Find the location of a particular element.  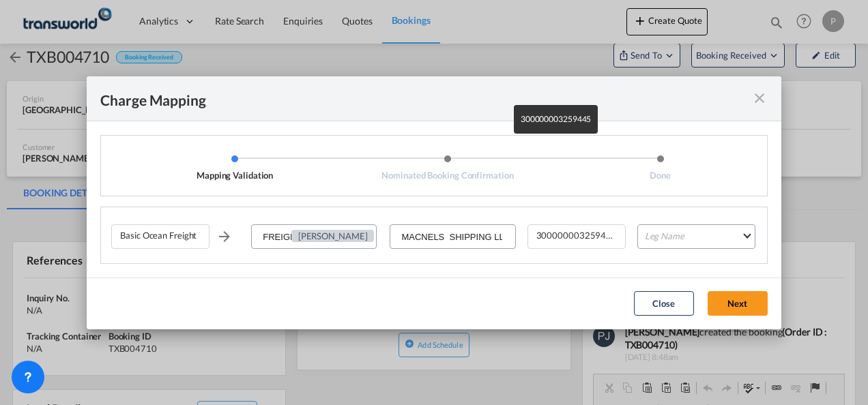

body: Editor, editor2 is located at coordinates (125, 21).